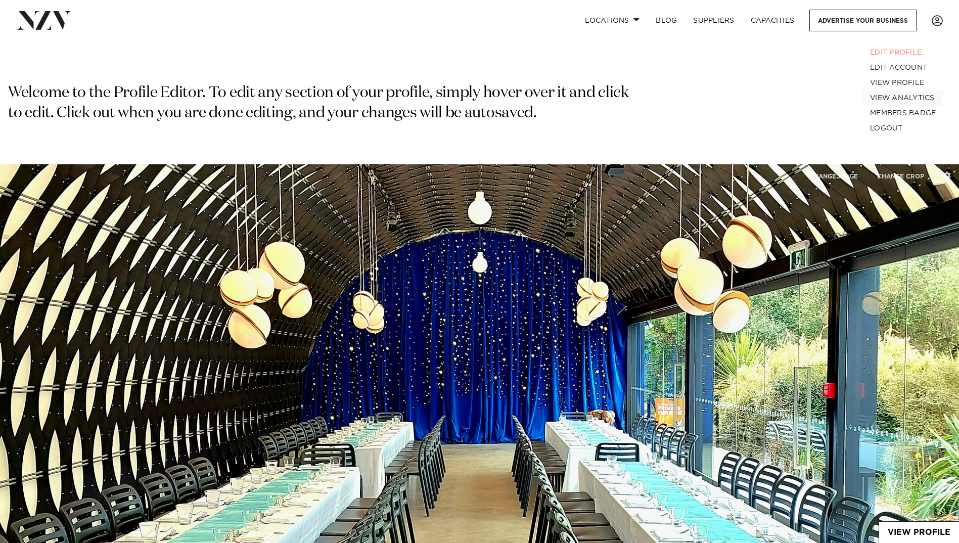 The image size is (959, 543). What do you see at coordinates (834, 176) in the screenshot?
I see `button: CHANGE IMAGE` at bounding box center [834, 176].